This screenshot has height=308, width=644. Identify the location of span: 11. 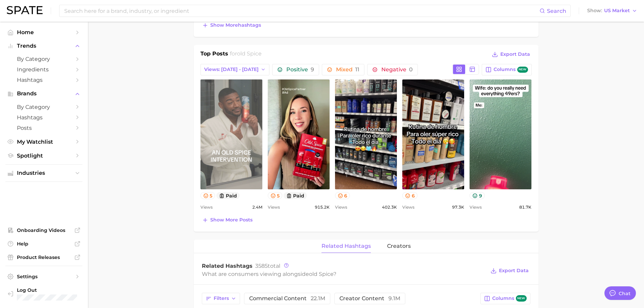
(357, 69).